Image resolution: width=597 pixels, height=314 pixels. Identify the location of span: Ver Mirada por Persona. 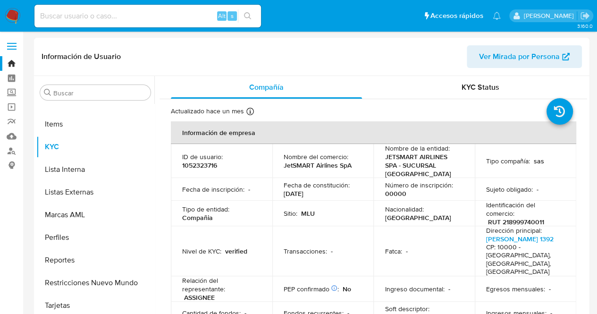
(519, 57).